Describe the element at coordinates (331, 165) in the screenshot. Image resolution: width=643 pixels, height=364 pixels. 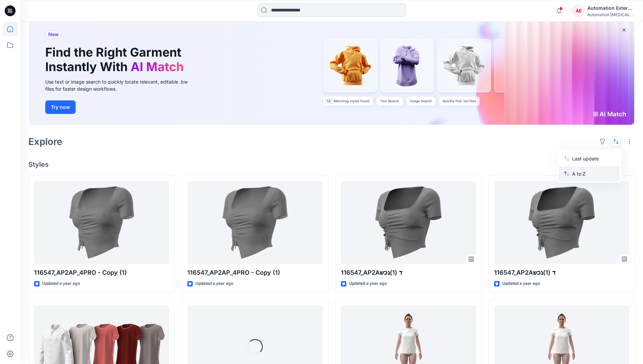
I see `h4: Styles` at that location.